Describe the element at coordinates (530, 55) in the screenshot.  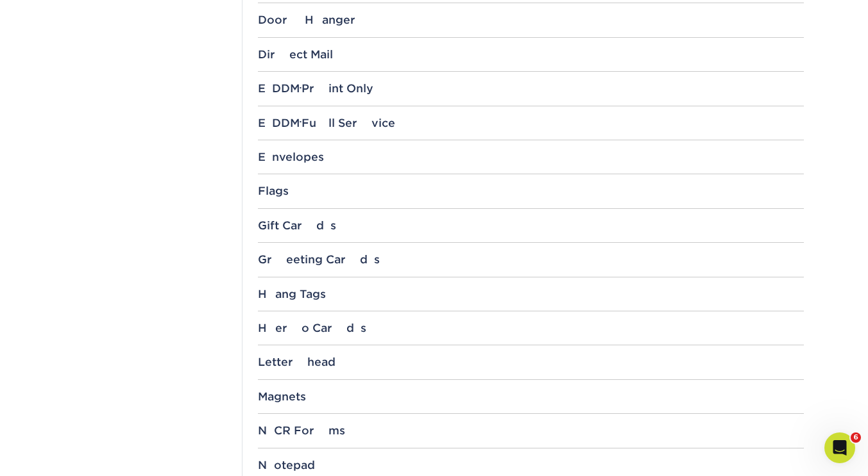
I see `div: Direct Mail` at that location.